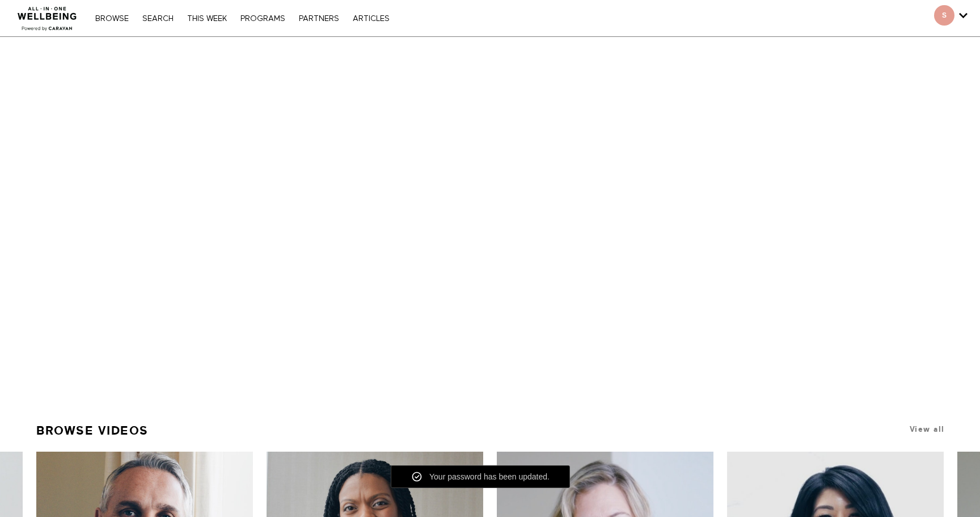 This screenshot has width=980, height=517. What do you see at coordinates (928, 429) in the screenshot?
I see `a: View all` at bounding box center [928, 429].